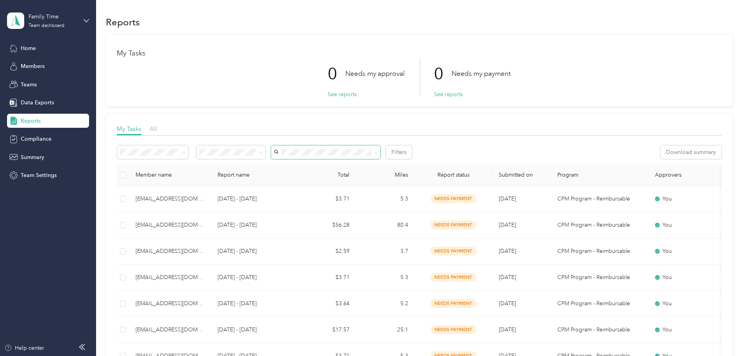 Image resolution: width=746 pixels, height=356 pixels. I want to click on td: 80.4, so click(385, 225).